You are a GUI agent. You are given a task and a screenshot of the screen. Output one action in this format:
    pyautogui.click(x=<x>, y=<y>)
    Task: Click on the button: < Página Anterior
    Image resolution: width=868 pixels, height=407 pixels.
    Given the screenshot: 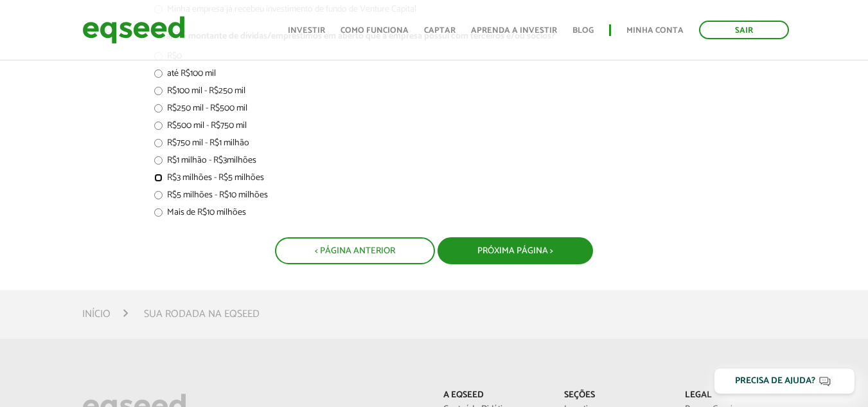 What is the action you would take?
    pyautogui.click(x=355, y=251)
    